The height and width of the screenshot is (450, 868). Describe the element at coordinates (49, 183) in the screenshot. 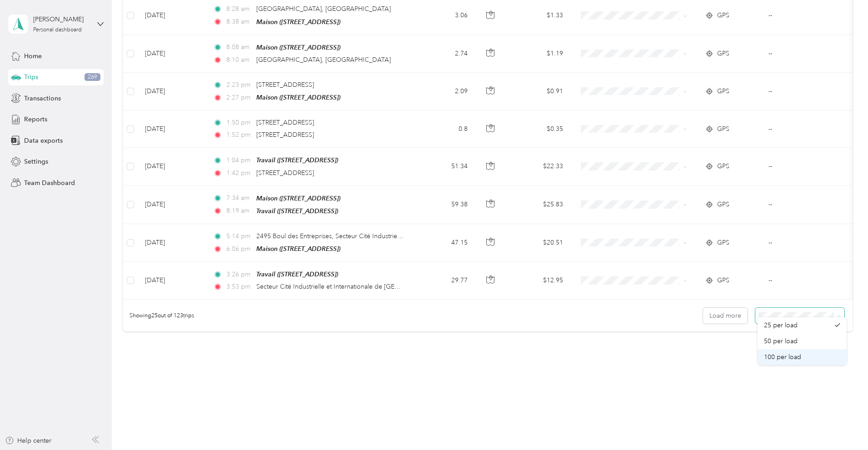

I see `span: Team Dashboard` at that location.